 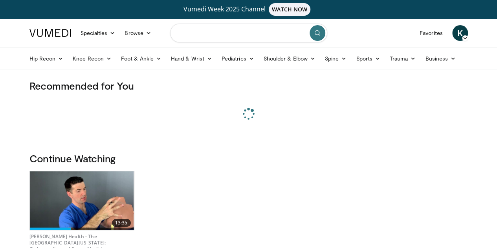 What do you see at coordinates (46, 58) in the screenshot?
I see `a: Hip Recon` at bounding box center [46, 58].